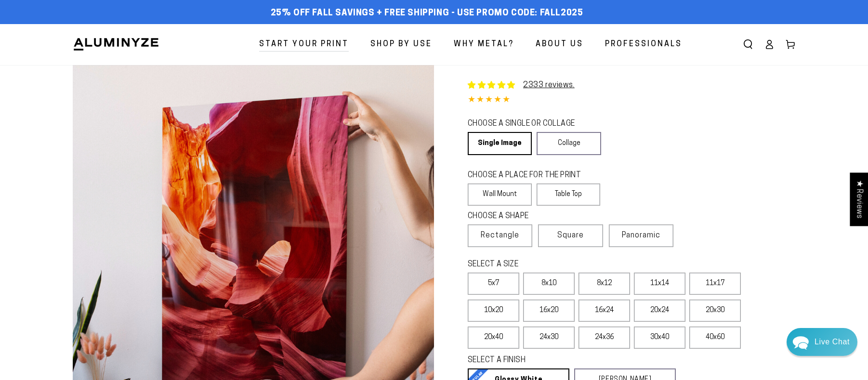  I want to click on label: Wall Mount, so click(499, 195).